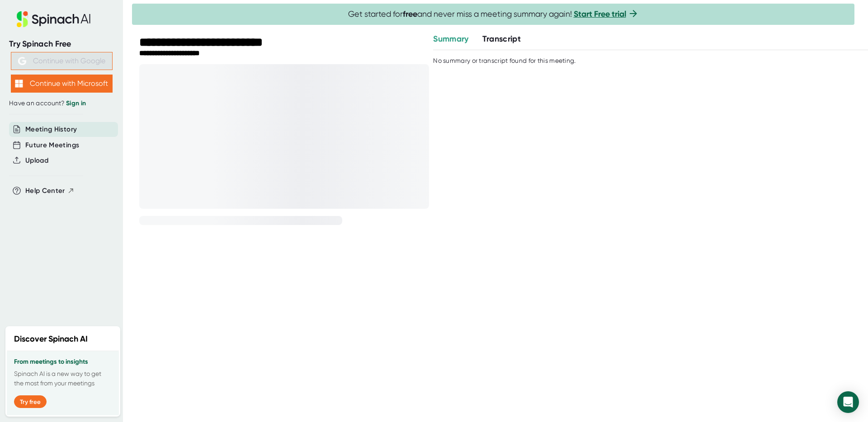 The image size is (868, 422). Describe the element at coordinates (504, 61) in the screenshot. I see `div: No summary or transcript found for this meeting.` at that location.